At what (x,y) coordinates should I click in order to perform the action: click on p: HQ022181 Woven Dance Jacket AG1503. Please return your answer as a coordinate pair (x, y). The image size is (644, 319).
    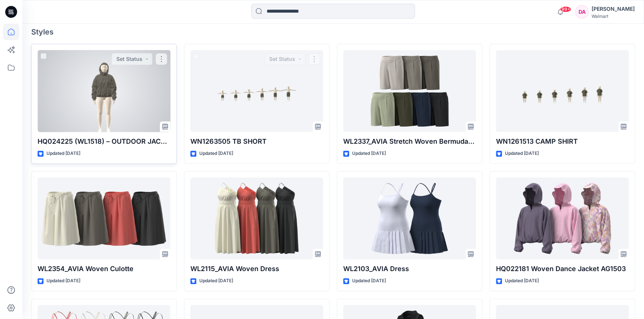
    Looking at the image, I should click on (562, 269).